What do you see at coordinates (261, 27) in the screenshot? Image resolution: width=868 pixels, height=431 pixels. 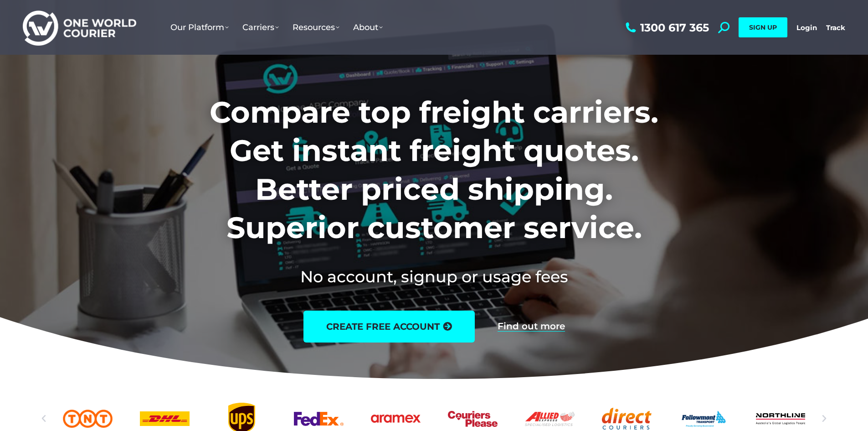 I see `a: Carriers` at bounding box center [261, 27].